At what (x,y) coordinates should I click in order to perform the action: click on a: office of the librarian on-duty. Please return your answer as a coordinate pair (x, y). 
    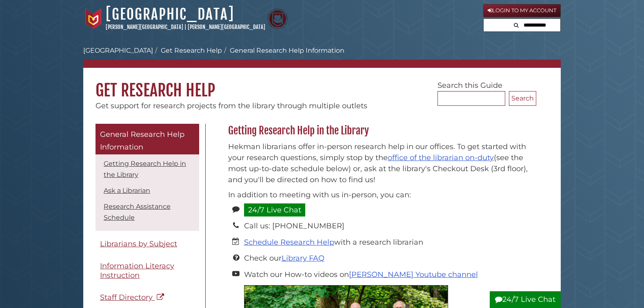
    Looking at the image, I should click on (441, 157).